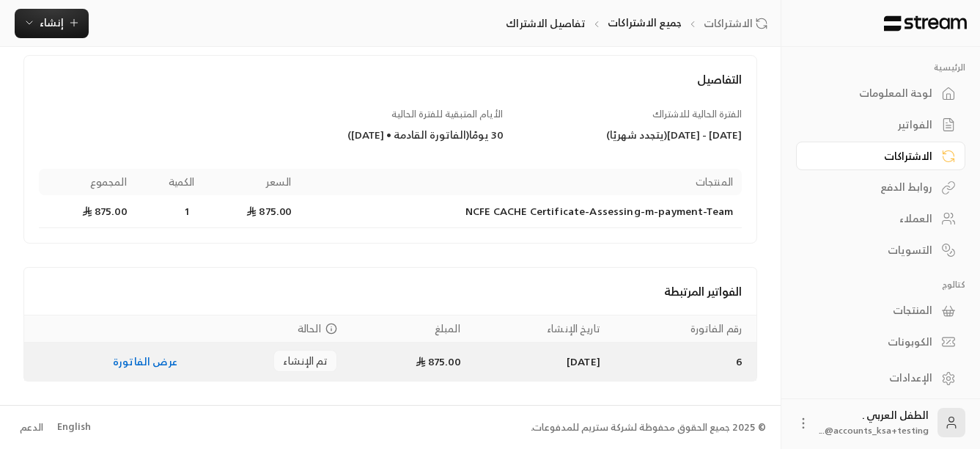  Describe the element at coordinates (390, 87) in the screenshot. I see `h4: التفاصيل` at that location.